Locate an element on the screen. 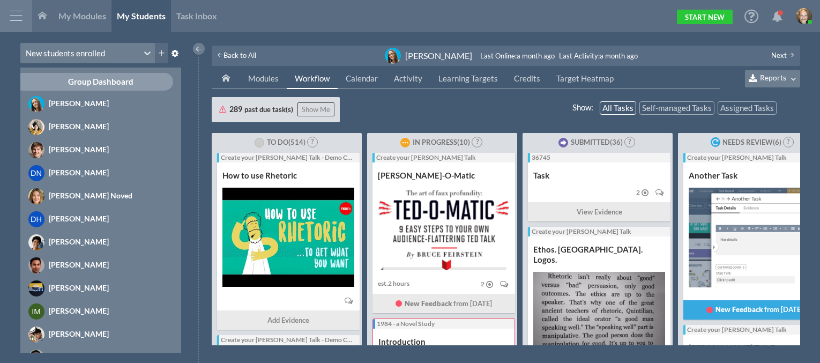 The image size is (820, 363). a: Target Heatmap is located at coordinates (585, 79).